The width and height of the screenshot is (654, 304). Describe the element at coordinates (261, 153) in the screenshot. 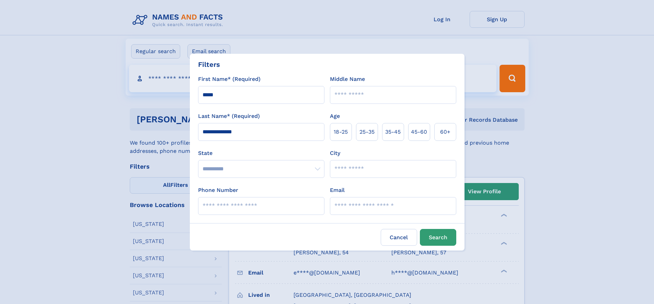

I see `label: State` at that location.